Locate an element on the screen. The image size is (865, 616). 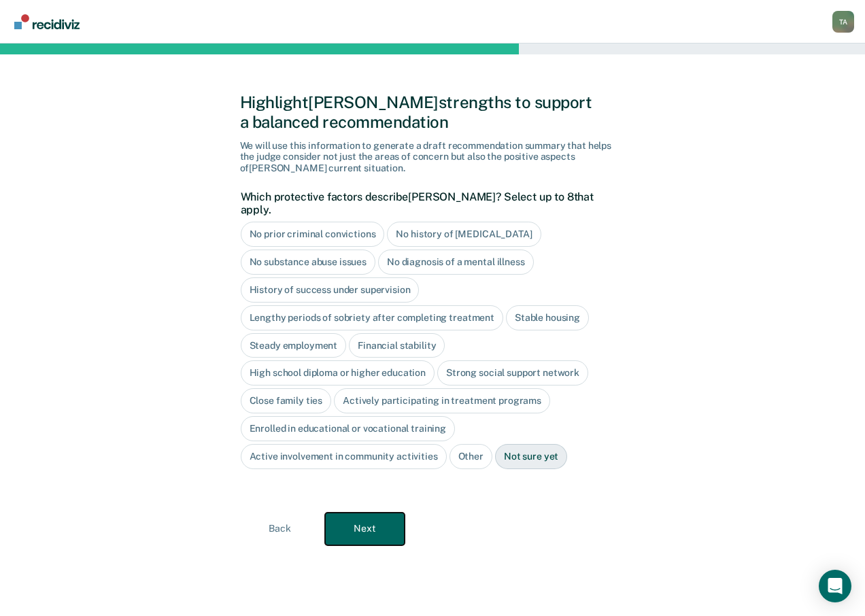
div: Open Intercom Messenger is located at coordinates (835, 586).